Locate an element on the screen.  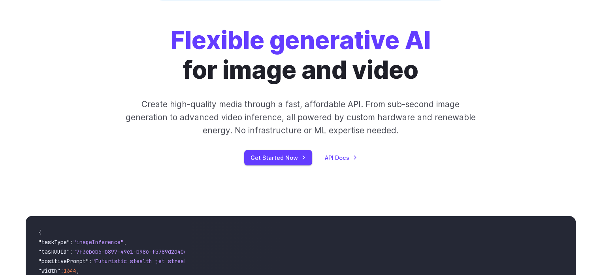
span: "7f3ebcb6-b897-49e1-b98c-f5789d2d40d7" is located at coordinates (133, 251).